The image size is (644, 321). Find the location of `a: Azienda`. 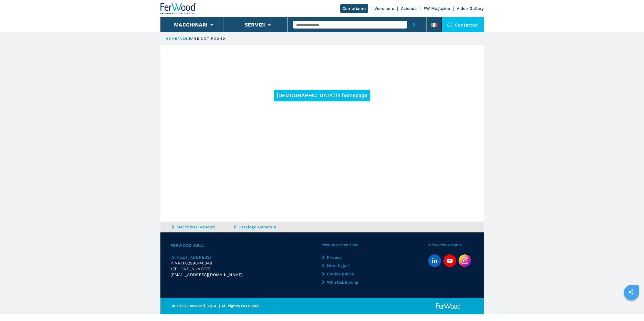

a: Azienda is located at coordinates (409, 8).